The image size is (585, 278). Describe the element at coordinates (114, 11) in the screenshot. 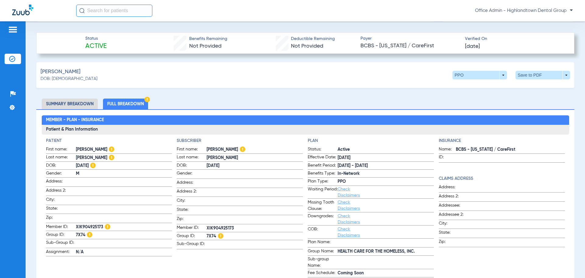

I see `input: Search for patients` at that location.